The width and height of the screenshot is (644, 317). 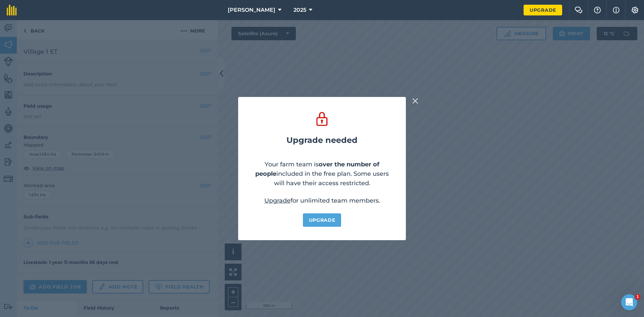 What do you see at coordinates (616, 10) in the screenshot?
I see `img: svg+xml;base64,PHN2ZyB4bWxucz0iaHR0cDovL3d3dy53My5vcmcvMjAwMC9zdmciIHdpZHRoPSIxNyIgaGVpZ2h0PSIxNy...` at bounding box center [616, 10].